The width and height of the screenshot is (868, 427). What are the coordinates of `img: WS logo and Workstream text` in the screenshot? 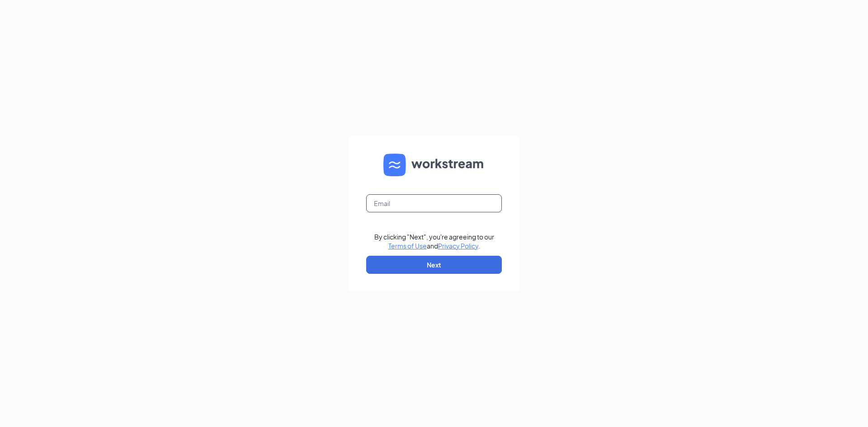 It's located at (434, 165).